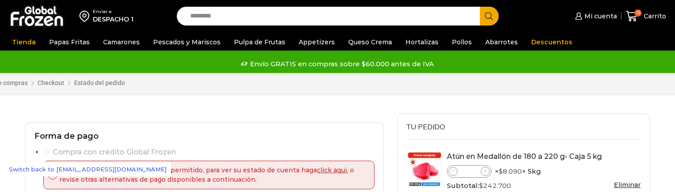 This screenshot has width=675, height=192. Describe the element at coordinates (501, 42) in the screenshot. I see `a: Abarrotes` at that location.